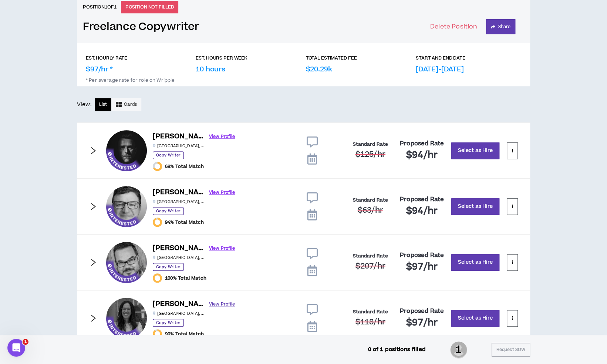  What do you see at coordinates (511, 350) in the screenshot?
I see `button: Request SOW` at bounding box center [511, 350].